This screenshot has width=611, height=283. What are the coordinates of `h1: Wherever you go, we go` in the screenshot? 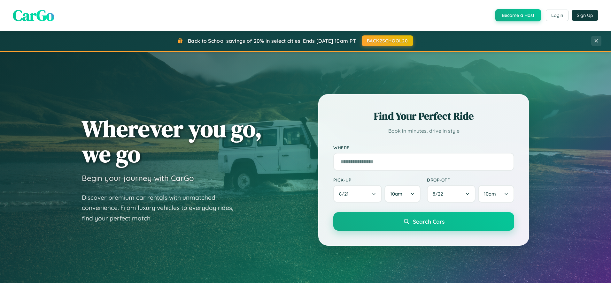 It's located at (172, 141).